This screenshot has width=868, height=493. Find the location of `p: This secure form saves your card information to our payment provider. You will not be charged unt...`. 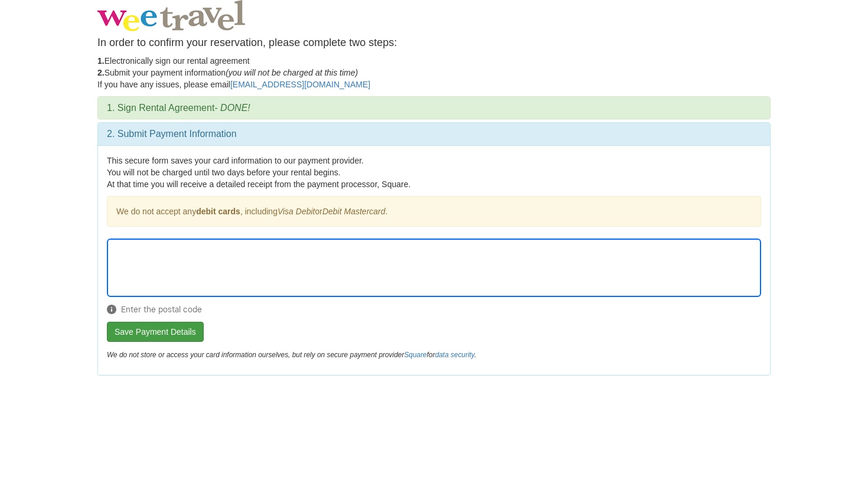

p: This secure form saves your card information to our payment provider. You will not be charged unt... is located at coordinates (434, 173).